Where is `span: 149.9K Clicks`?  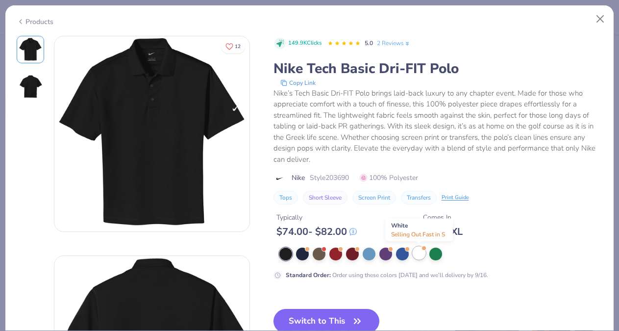 span: 149.9K Clicks is located at coordinates (305, 43).